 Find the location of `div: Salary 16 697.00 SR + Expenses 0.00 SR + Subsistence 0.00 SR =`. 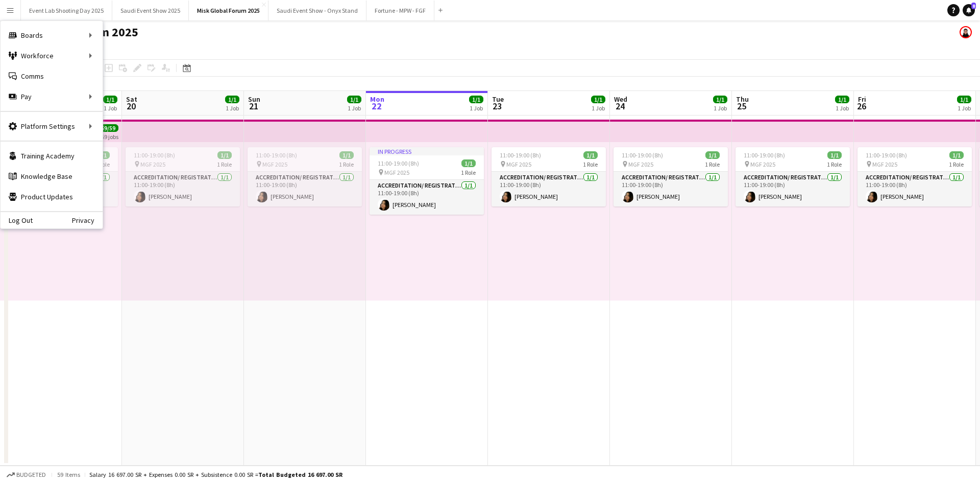

div: Salary 16 697.00 SR + Expenses 0.00 SR + Subsistence 0.00 SR = is located at coordinates (216, 474).